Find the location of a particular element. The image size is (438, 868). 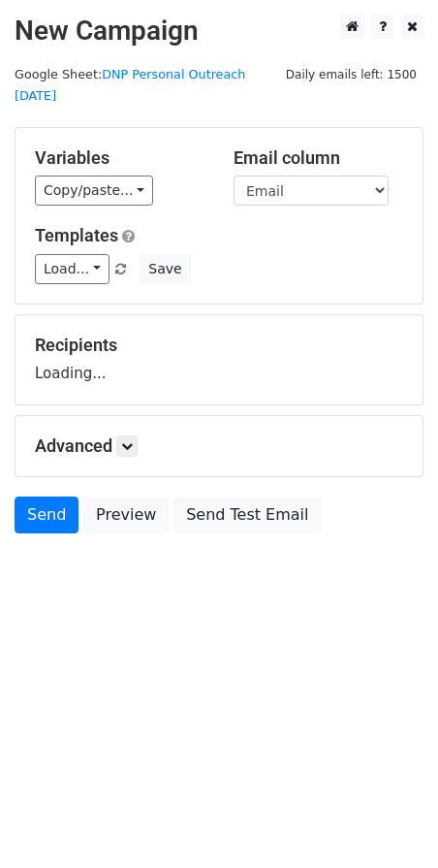

h5: Advanced is located at coordinates (219, 446).